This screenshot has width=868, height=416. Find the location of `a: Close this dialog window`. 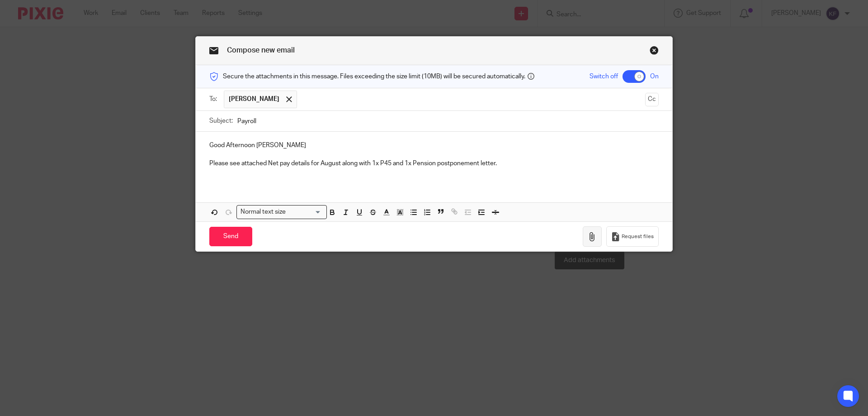

a: Close this dialog window is located at coordinates (655, 51).